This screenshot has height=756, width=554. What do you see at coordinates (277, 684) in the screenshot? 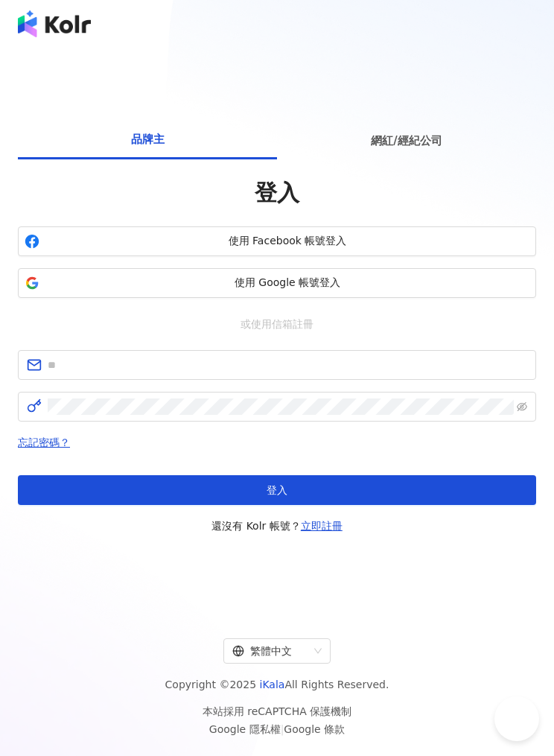
I see `span: Copyright © 2025 All Rights Reserved.` at bounding box center [277, 684].